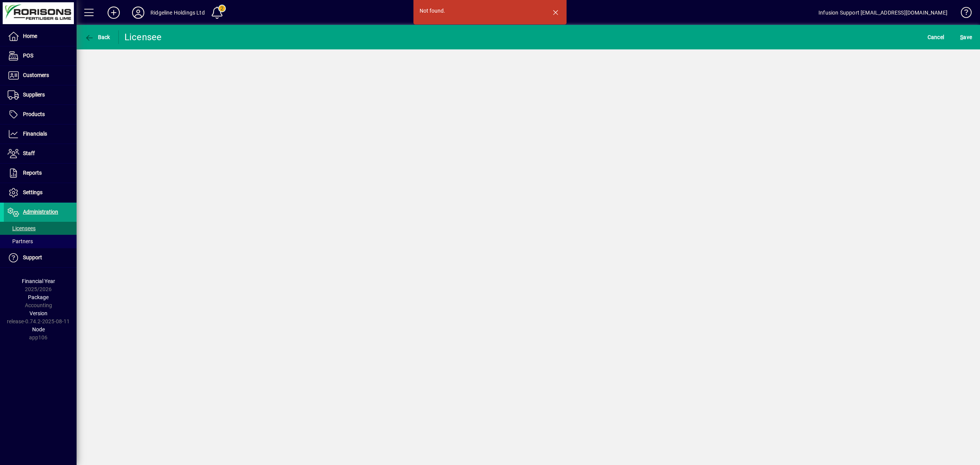 The image size is (980, 465). I want to click on span: Settings, so click(32, 193).